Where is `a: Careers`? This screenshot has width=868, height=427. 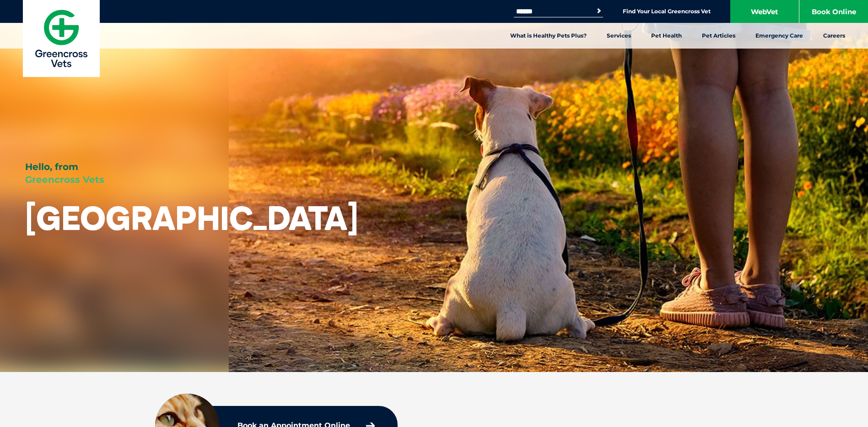 a: Careers is located at coordinates (834, 35).